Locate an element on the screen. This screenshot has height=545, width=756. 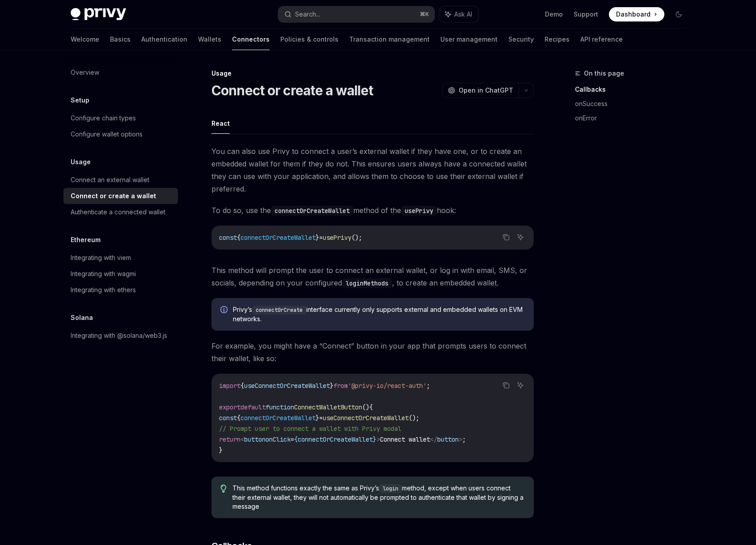
a: Connect an external wallet is located at coordinates (120, 180).